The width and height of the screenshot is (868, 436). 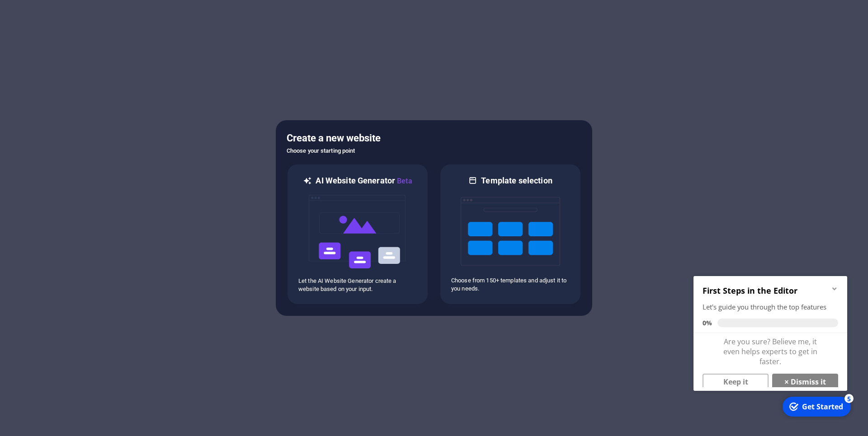 I want to click on div: Template selectionChoose from 150+ templates and adjust it to you needs., so click(x=510, y=234).